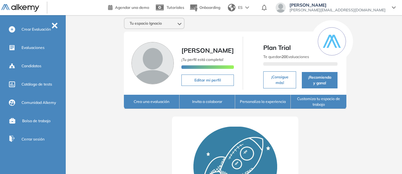 The height and width of the screenshot is (174, 402). Describe the element at coordinates (207, 102) in the screenshot. I see `button: Invita a colaborar` at that location.